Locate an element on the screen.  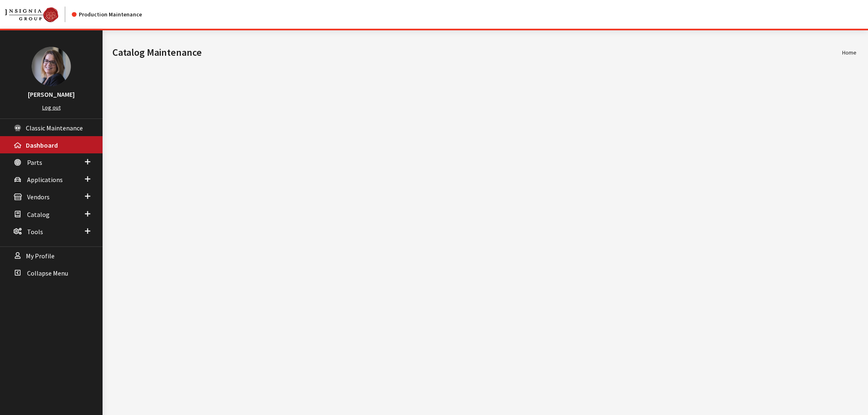
img: Kim Callahan Collins is located at coordinates (52, 67).